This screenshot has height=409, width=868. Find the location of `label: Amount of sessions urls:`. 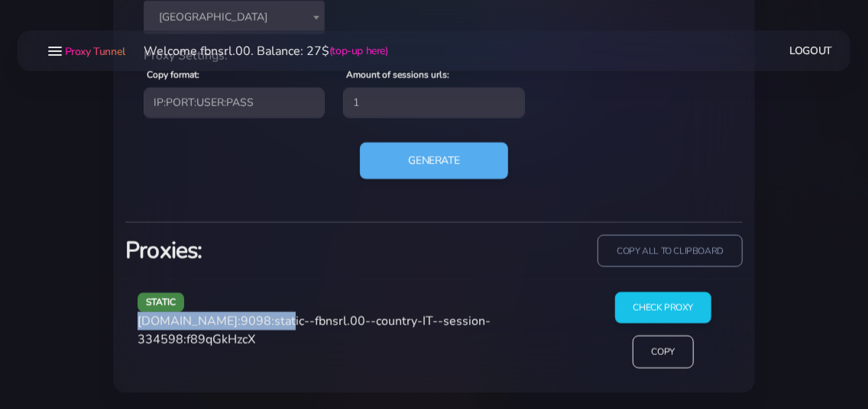

label: Amount of sessions urls: is located at coordinates (397, 75).